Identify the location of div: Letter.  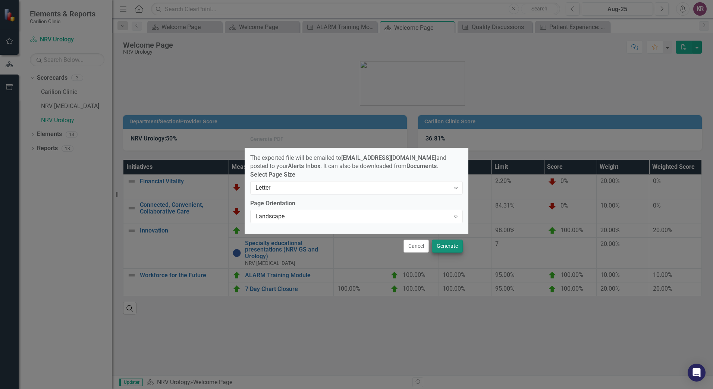
(352, 188).